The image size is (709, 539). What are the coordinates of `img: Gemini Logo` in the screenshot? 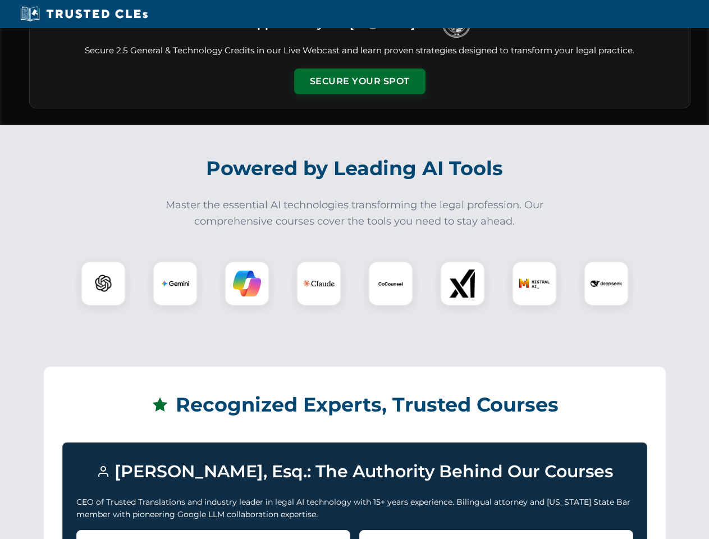 It's located at (175, 283).